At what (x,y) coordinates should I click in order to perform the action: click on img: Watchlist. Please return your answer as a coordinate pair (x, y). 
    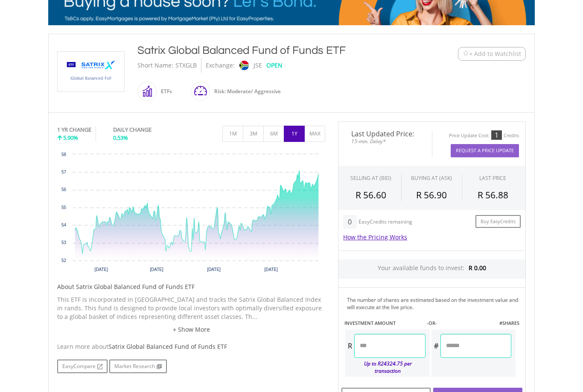
    Looking at the image, I should click on (465, 53).